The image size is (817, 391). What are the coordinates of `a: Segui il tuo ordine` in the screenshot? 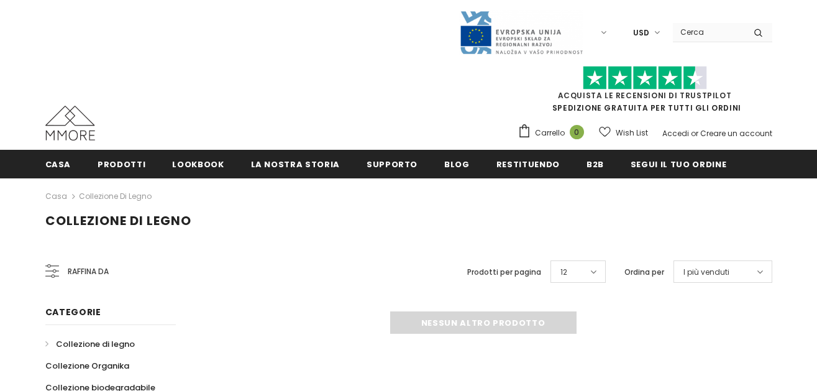 It's located at (678, 163).